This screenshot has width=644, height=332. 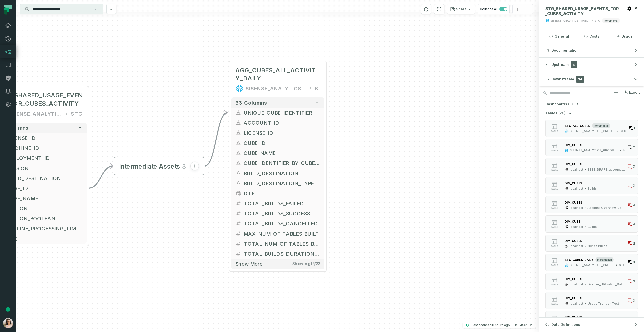 What do you see at coordinates (592, 50) in the screenshot?
I see `button: Documentation` at bounding box center [592, 50].